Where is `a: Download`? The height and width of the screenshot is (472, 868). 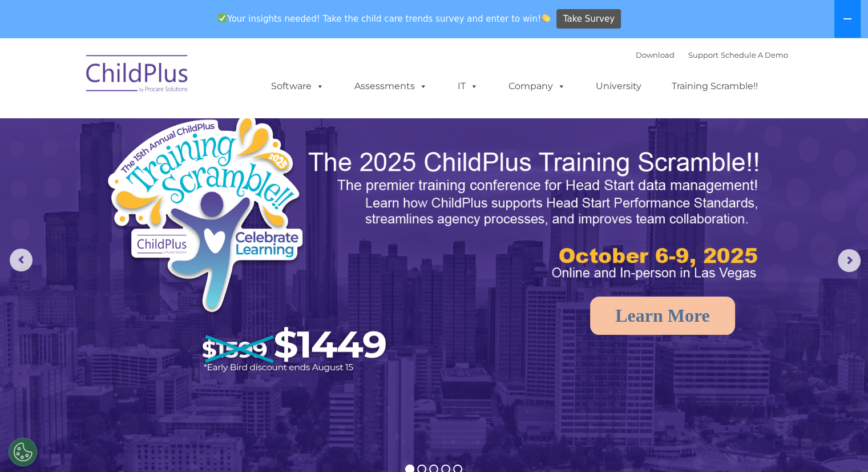 a: Download is located at coordinates (656, 54).